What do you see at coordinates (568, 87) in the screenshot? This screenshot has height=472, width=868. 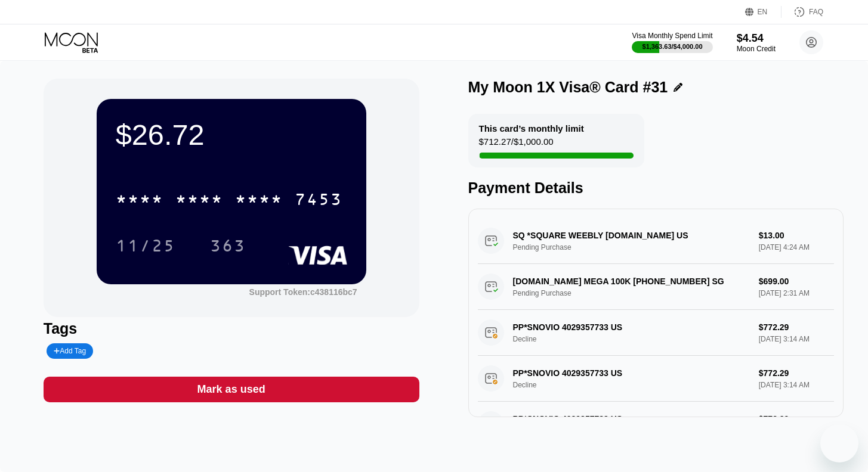 I see `div: My Moon 1X Visa® Card #31` at bounding box center [568, 87].